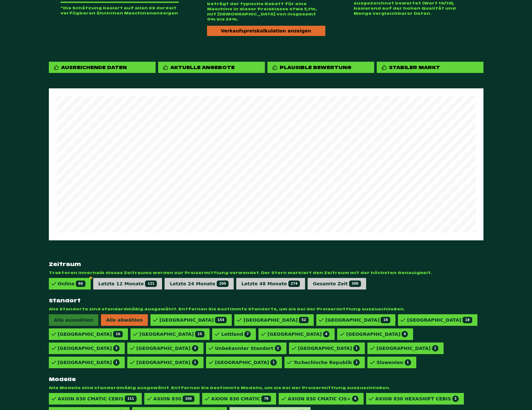 The width and height of the screenshot is (532, 410). Describe the element at coordinates (393, 363) in the screenshot. I see `div: Slowenien` at that location.